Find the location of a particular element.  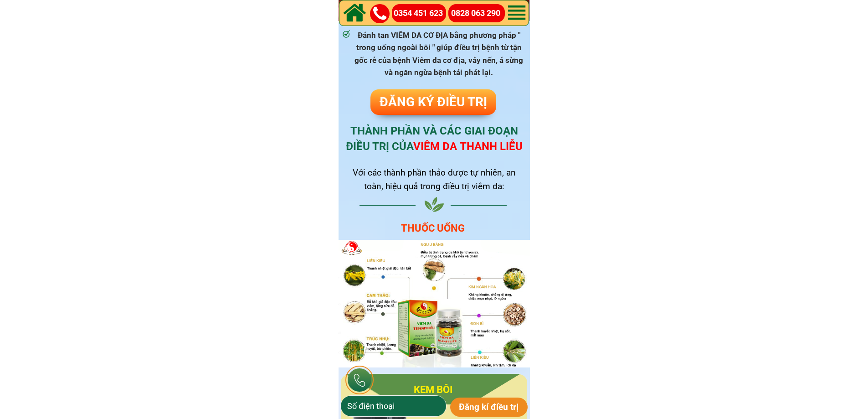

h2: KEM BÔI is located at coordinates (433, 390).